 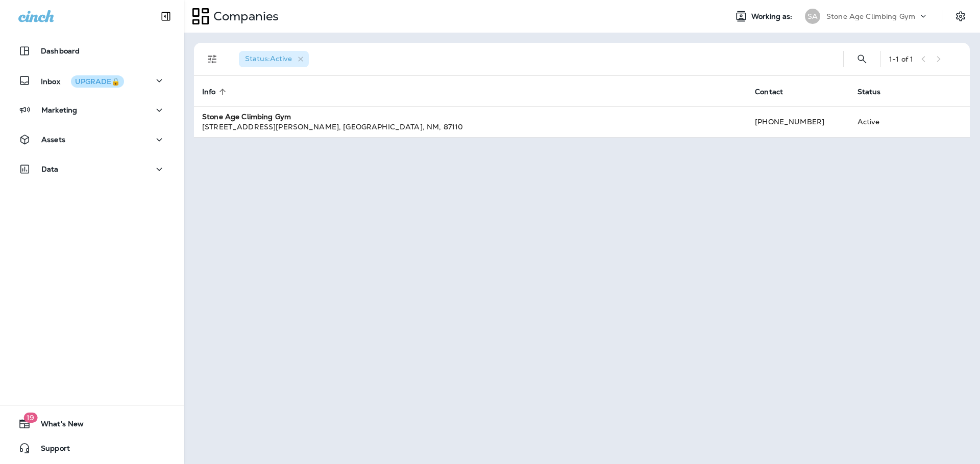 I want to click on span: Support, so click(x=50, y=450).